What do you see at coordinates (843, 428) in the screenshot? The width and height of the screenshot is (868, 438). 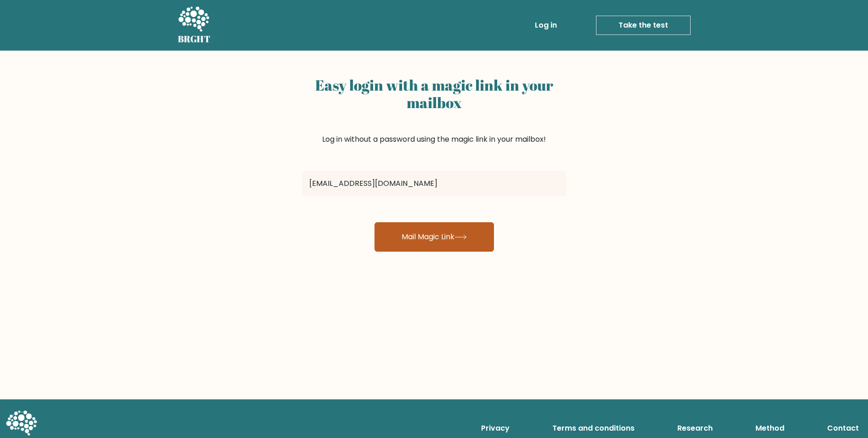 I see `a: Contact` at bounding box center [843, 428].